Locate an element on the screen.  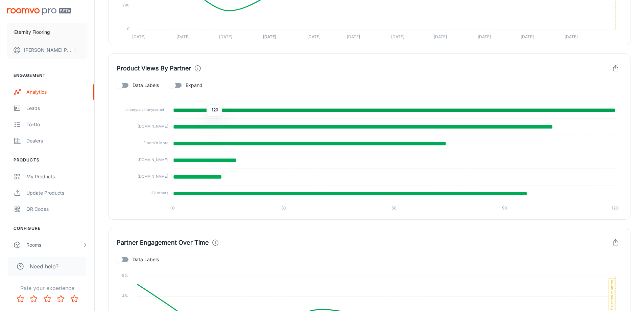
p: Rate your experience is located at coordinates (47, 288).